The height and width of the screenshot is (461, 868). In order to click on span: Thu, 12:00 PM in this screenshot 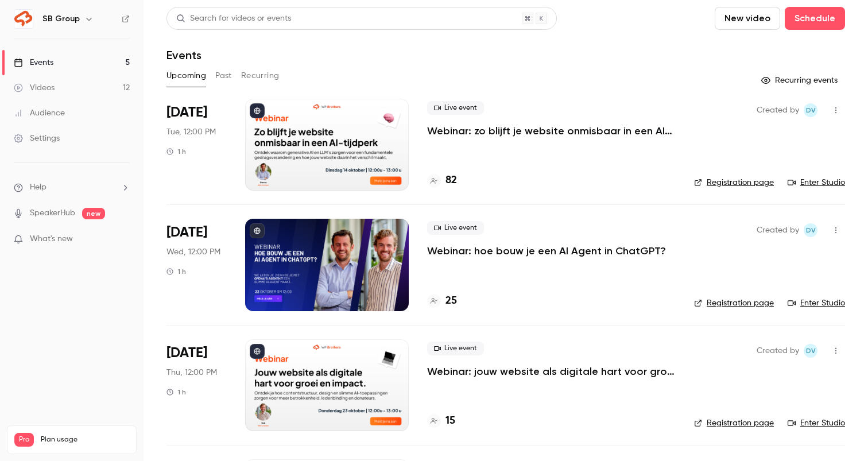, I will do `click(192, 373)`.